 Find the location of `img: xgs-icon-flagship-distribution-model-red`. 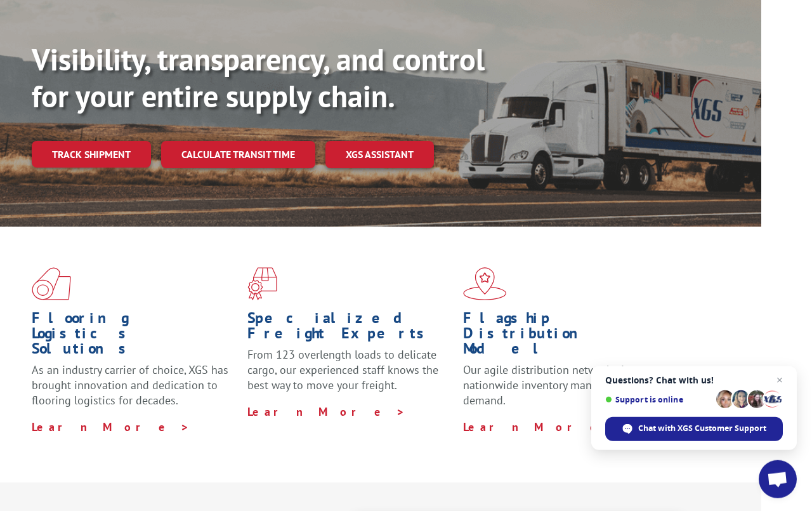

img: xgs-icon-flagship-distribution-model-red is located at coordinates (485, 284).